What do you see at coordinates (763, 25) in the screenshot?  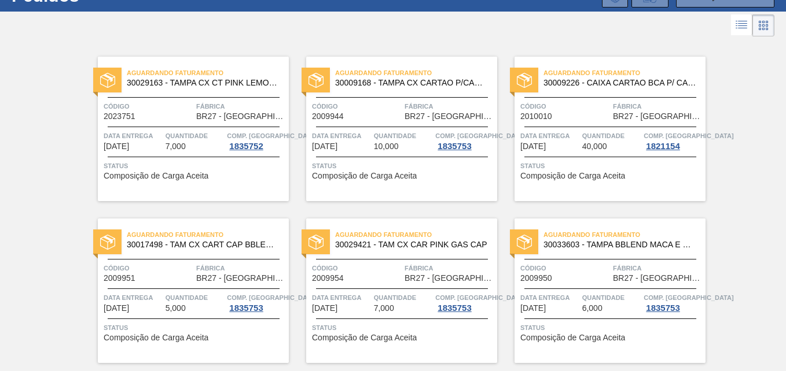 I see `div: Visão em Cards` at bounding box center [763, 25].